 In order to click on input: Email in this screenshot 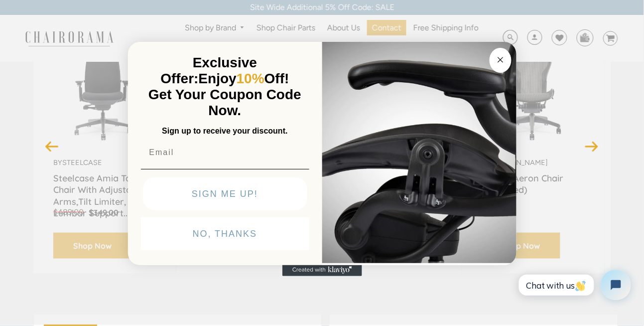, I will do `click(225, 152)`.